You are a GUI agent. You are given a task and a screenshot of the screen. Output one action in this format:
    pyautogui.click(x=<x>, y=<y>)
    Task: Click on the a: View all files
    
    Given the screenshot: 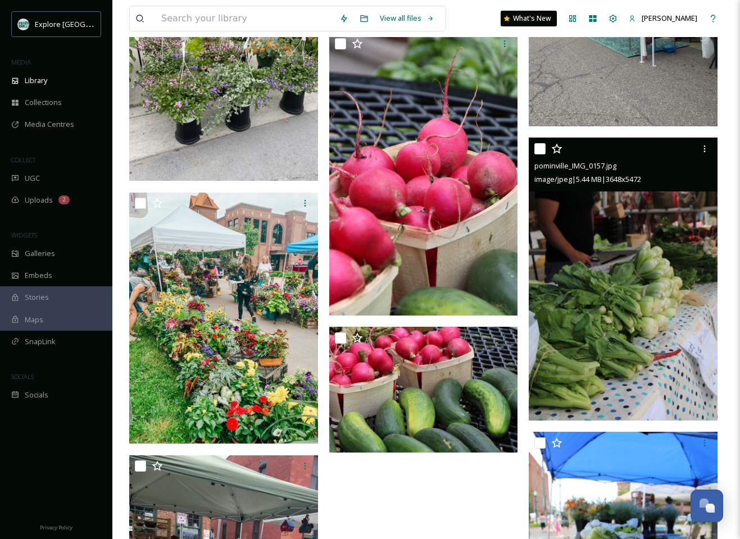 What is the action you would take?
    pyautogui.click(x=407, y=18)
    